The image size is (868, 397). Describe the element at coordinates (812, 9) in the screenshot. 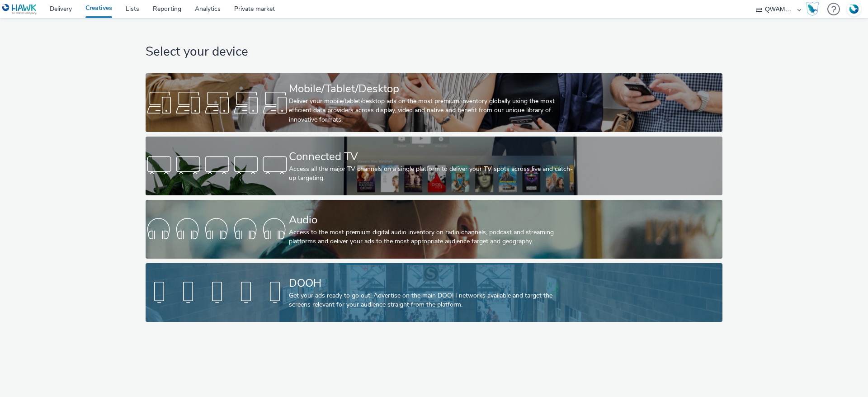

I see `div: Hawk Academy` at that location.